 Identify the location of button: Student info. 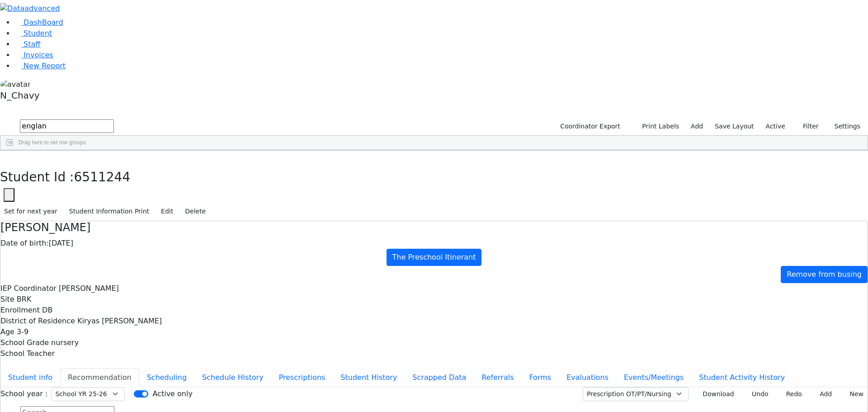
(30, 378).